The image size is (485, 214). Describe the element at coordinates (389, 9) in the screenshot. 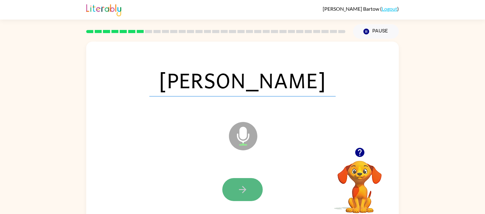

I see `a: Logout` at that location.